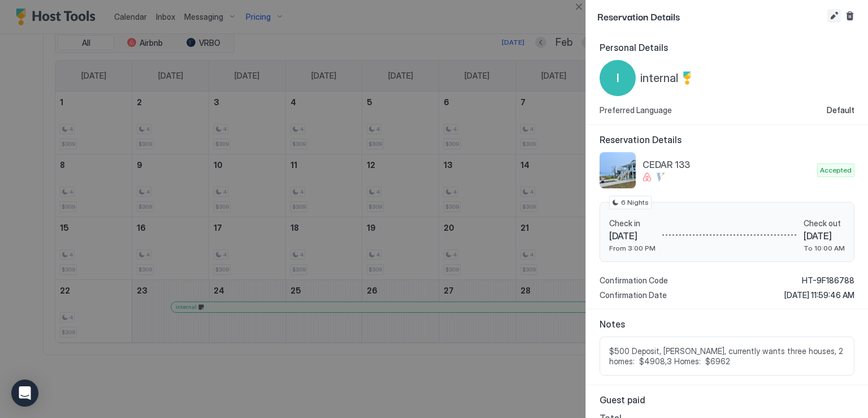  Describe the element at coordinates (617, 78) in the screenshot. I see `span: I` at that location.